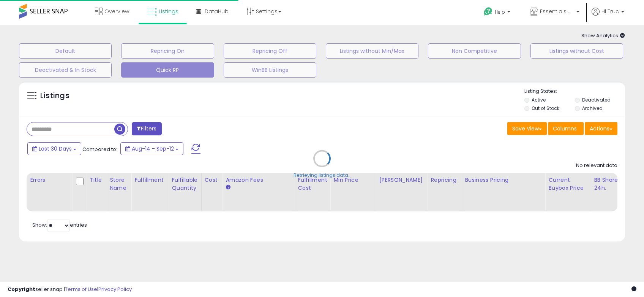 Image resolution: width=644 pixels, height=297 pixels. Describe the element at coordinates (115, 288) in the screenshot. I see `a: Privacy Policy` at that location.